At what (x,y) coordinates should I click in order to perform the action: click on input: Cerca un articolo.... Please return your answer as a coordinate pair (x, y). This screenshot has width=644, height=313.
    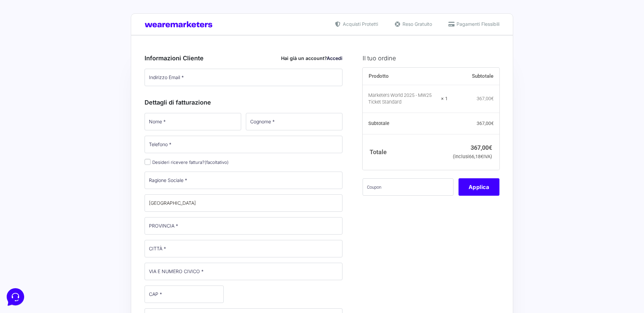
    Looking at the image, I should click on (63, 100).